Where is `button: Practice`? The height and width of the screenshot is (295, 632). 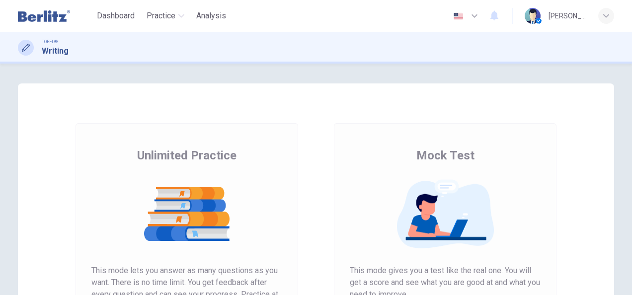
button: Practice is located at coordinates (165, 16).